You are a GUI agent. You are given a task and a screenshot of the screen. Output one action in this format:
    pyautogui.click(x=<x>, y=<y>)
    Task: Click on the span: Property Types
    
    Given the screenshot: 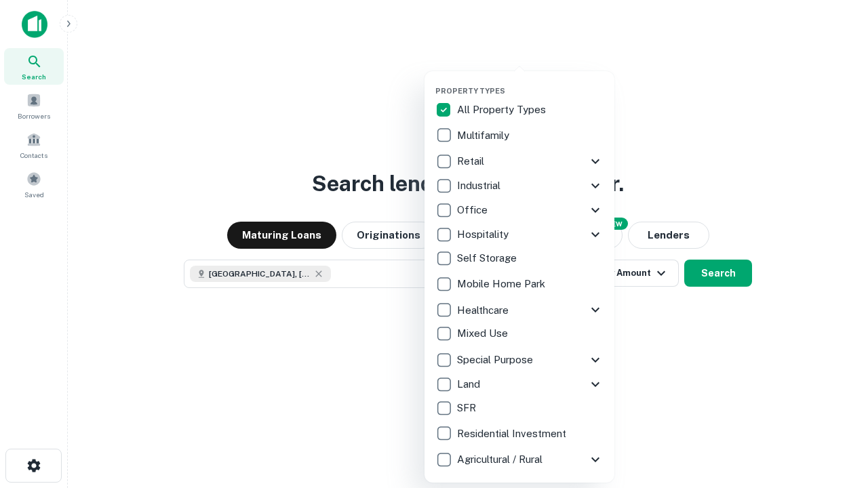 What is the action you would take?
    pyautogui.click(x=470, y=91)
    